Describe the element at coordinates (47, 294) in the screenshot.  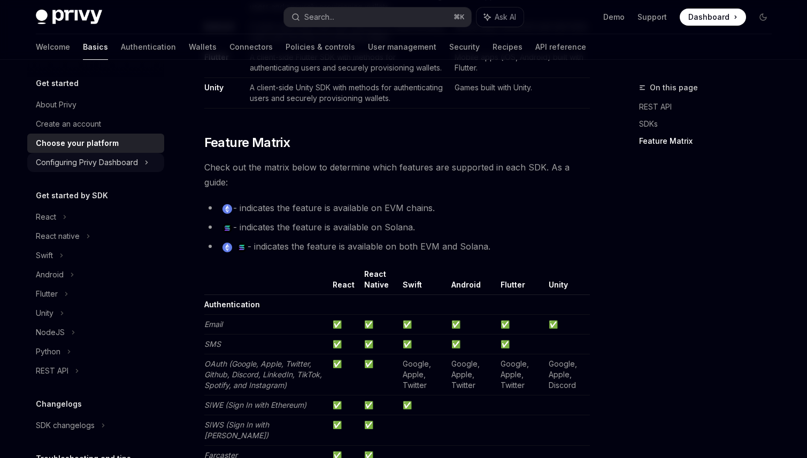
I see `div: Flutter` at that location.